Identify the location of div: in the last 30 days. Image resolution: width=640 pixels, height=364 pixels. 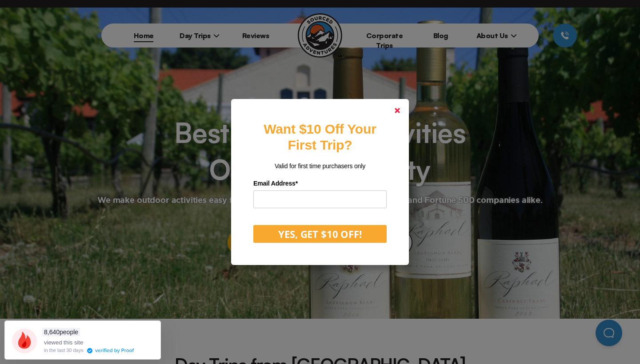
(63, 350).